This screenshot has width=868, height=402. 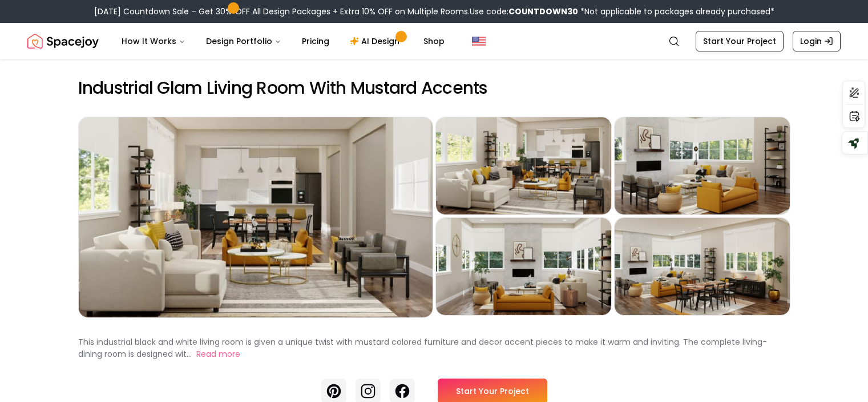 What do you see at coordinates (524, 11) in the screenshot?
I see `span: Use code:` at bounding box center [524, 11].